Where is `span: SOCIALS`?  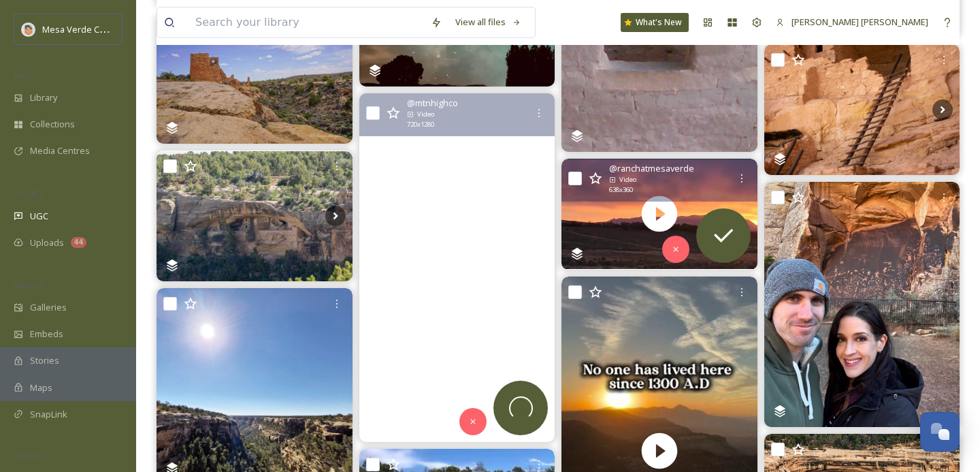 span: SOCIALS is located at coordinates (27, 456).